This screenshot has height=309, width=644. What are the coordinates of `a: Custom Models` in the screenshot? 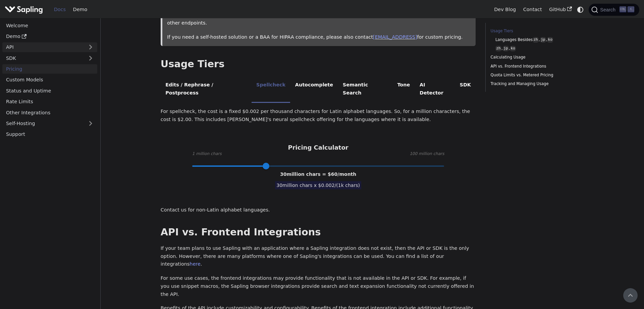 It's located at (50, 80).